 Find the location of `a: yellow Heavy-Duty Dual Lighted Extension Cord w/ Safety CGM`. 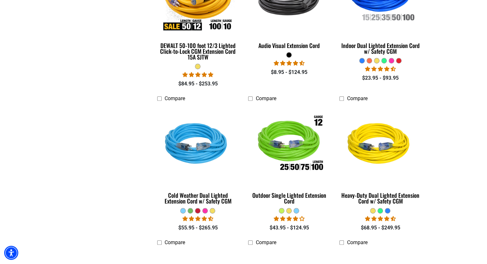

a: yellow Heavy-Duty Dual Lighted Extension Cord w/ Safety CGM is located at coordinates (380, 156).